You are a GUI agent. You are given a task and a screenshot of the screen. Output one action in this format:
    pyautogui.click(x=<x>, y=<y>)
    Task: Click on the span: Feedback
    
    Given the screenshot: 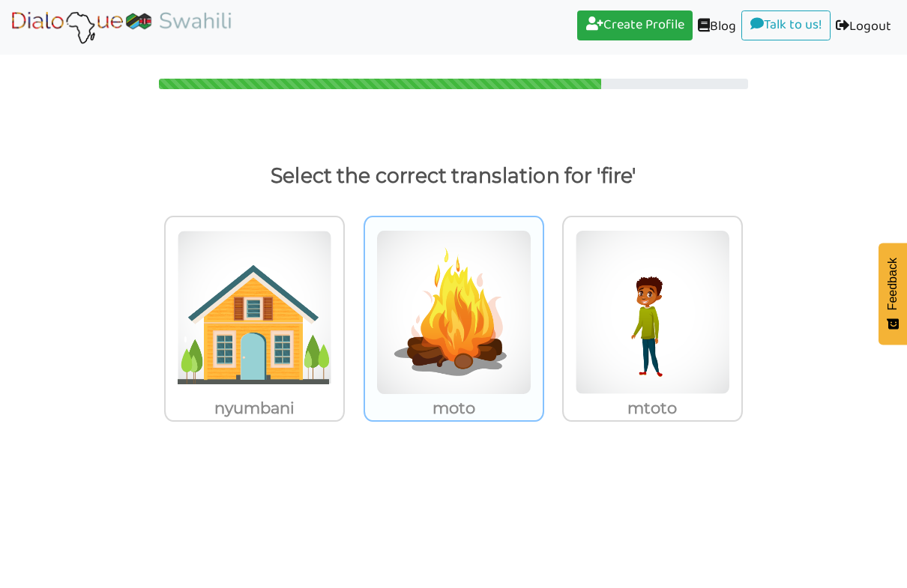 What is the action you would take?
    pyautogui.click(x=892, y=284)
    